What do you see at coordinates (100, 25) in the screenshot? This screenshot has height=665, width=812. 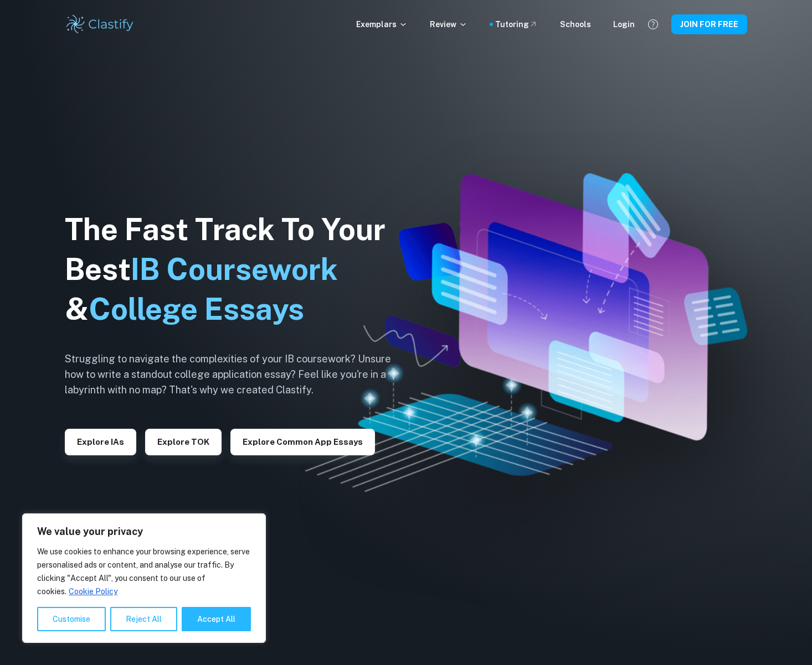 I see `a: Clastify logo` at bounding box center [100, 25].